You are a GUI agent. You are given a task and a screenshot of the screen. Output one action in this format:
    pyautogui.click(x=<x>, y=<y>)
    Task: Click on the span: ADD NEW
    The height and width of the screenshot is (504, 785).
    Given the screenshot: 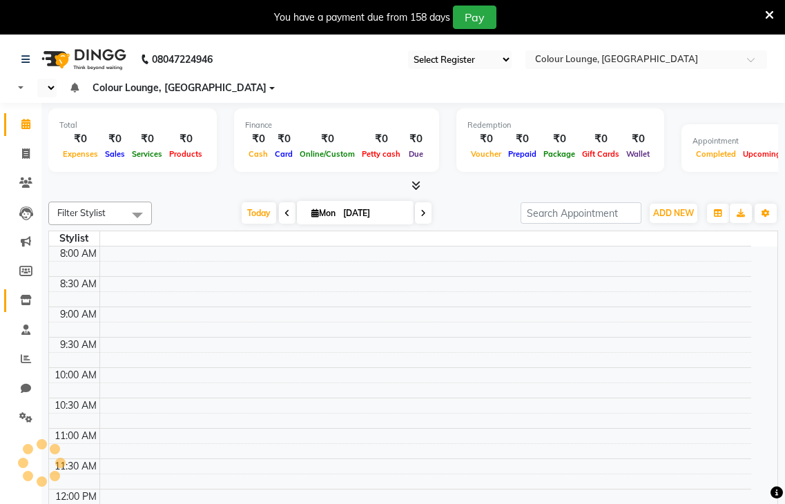 What is the action you would take?
    pyautogui.click(x=673, y=213)
    